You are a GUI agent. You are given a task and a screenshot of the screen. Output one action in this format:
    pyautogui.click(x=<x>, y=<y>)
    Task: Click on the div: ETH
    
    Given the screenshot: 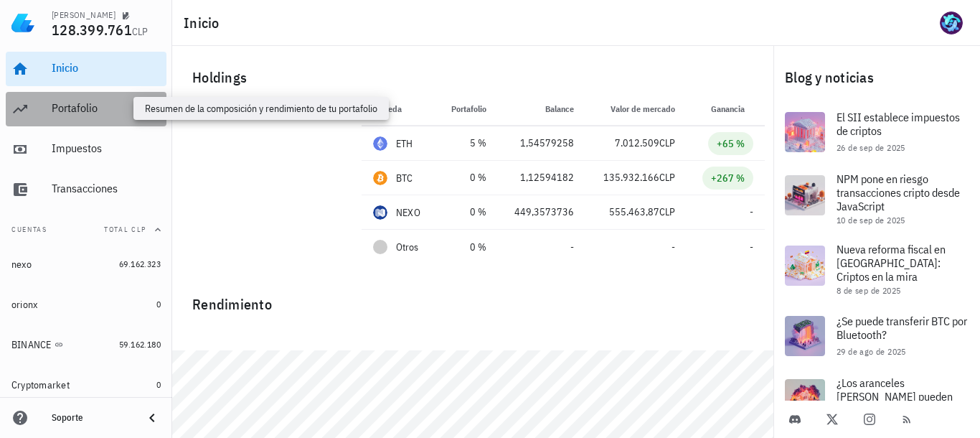 What is the action you would take?
    pyautogui.click(x=405, y=143)
    